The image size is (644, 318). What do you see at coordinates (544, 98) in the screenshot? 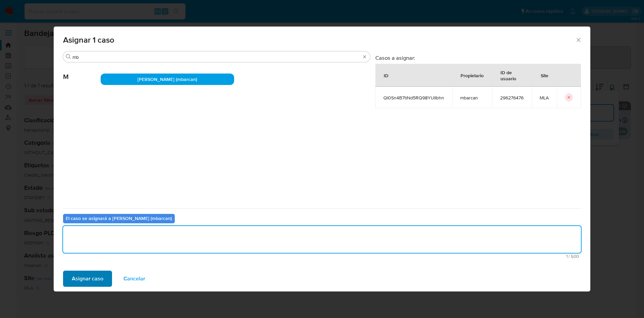
I see `span: MLA` at bounding box center [544, 98].